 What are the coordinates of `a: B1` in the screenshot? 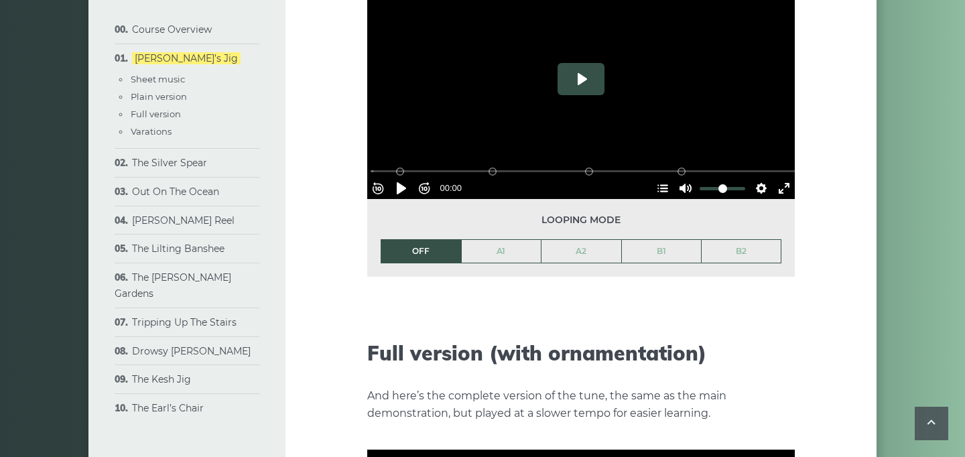 It's located at (661, 251).